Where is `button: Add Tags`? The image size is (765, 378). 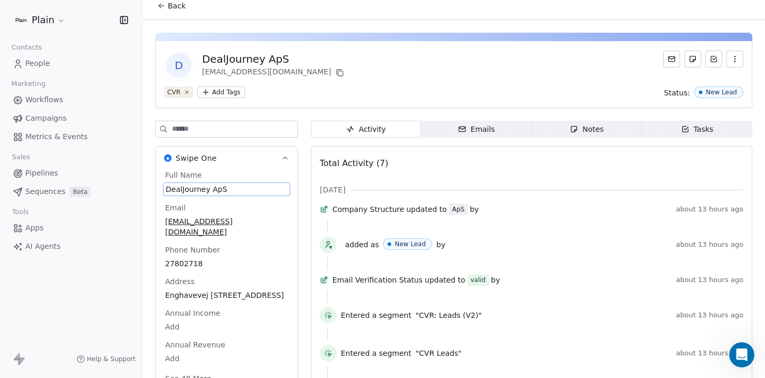 button: Add Tags is located at coordinates (221, 92).